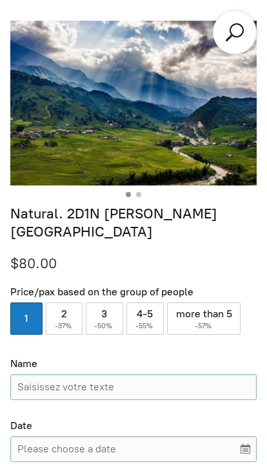  Describe the element at coordinates (104, 326) in the screenshot. I see `span: -50%` at that location.